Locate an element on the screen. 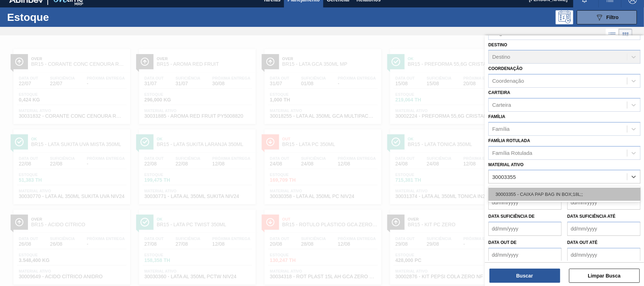 This screenshot has width=644, height=286. label: Data out de is located at coordinates (503, 242).